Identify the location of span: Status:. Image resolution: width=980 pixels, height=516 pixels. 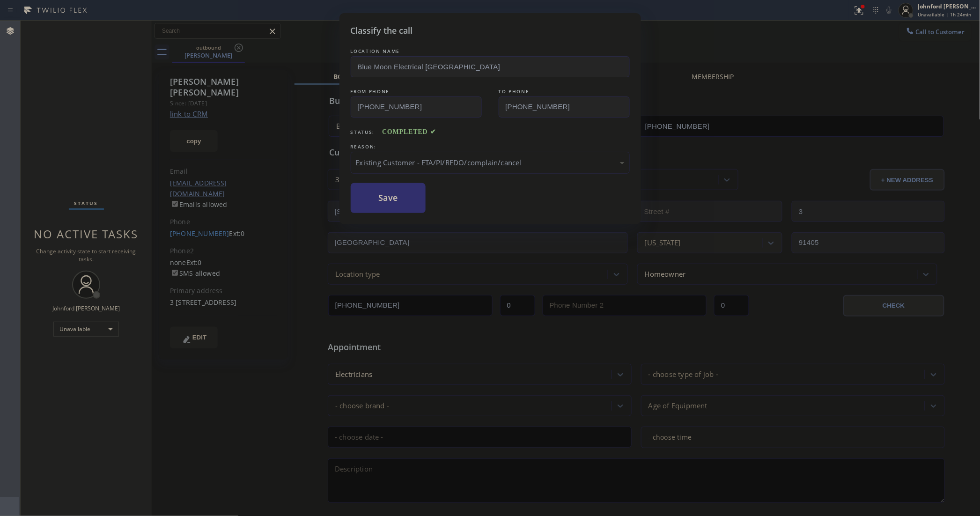
(363, 132).